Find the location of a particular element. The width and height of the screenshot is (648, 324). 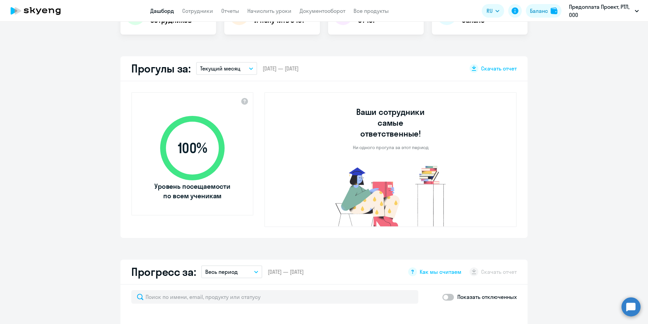

span: Как мы считаем is located at coordinates (440, 272).